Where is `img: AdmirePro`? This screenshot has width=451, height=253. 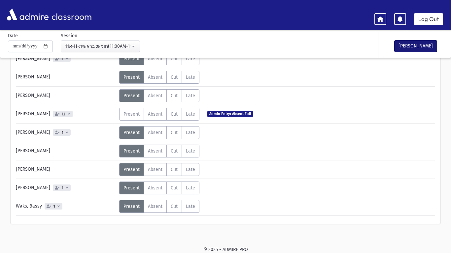
img: AdmirePro is located at coordinates (28, 15).